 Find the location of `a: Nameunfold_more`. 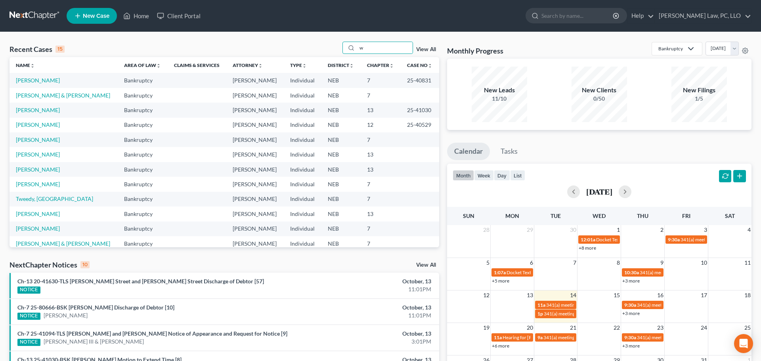

a: Nameunfold_more is located at coordinates (25, 65).